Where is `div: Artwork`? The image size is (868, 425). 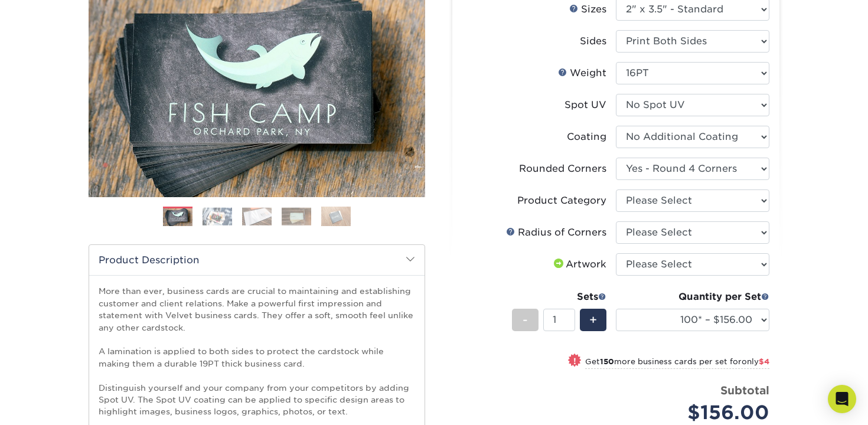
div: Artwork is located at coordinates (578, 264).